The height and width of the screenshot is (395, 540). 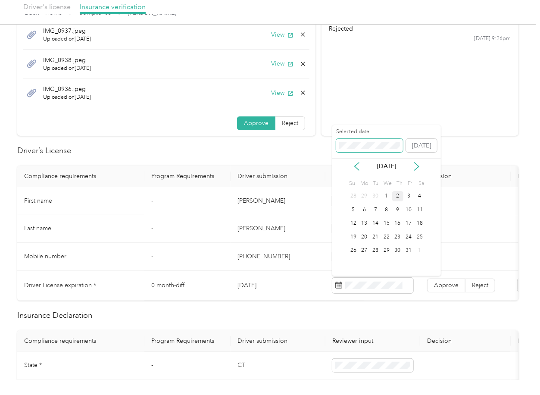 I want to click on div: 16, so click(x=398, y=223).